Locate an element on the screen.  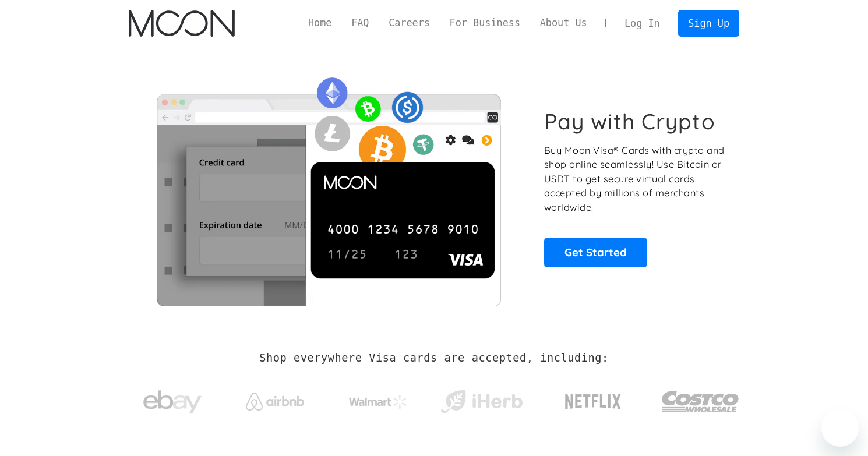
a: Netflix is located at coordinates (593, 399).